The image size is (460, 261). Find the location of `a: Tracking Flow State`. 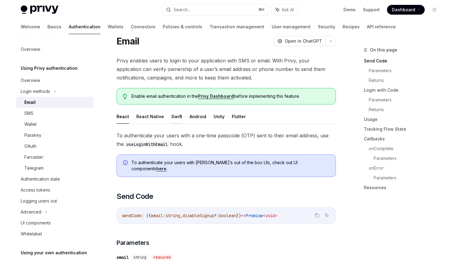

a: Tracking Flow State is located at coordinates (404, 129).